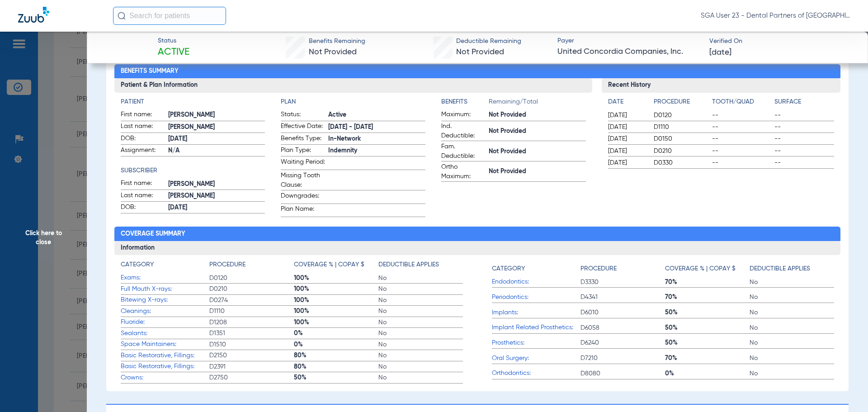 Image resolution: width=868 pixels, height=412 pixels. What do you see at coordinates (142, 139) in the screenshot?
I see `span: DOB:` at bounding box center [142, 139].